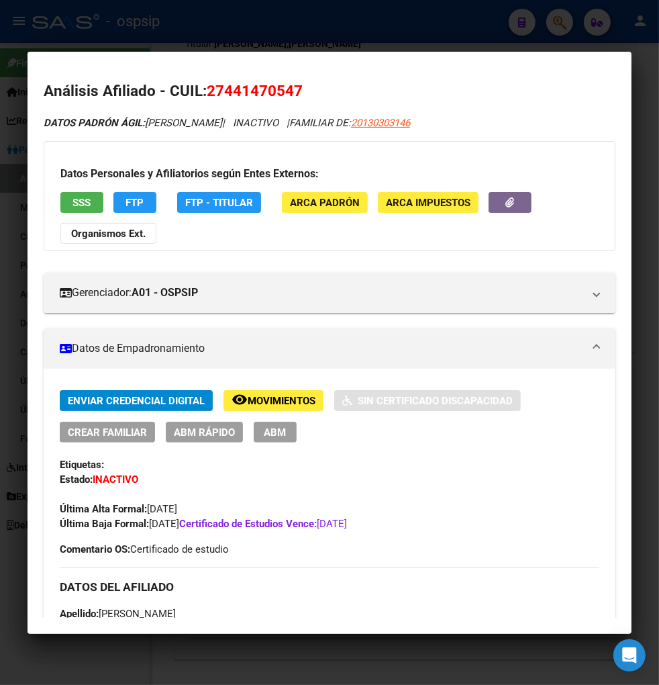 This screenshot has width=659, height=685. What do you see at coordinates (248, 524) in the screenshot?
I see `strong: Certificado de Estudios Vence:` at bounding box center [248, 524].